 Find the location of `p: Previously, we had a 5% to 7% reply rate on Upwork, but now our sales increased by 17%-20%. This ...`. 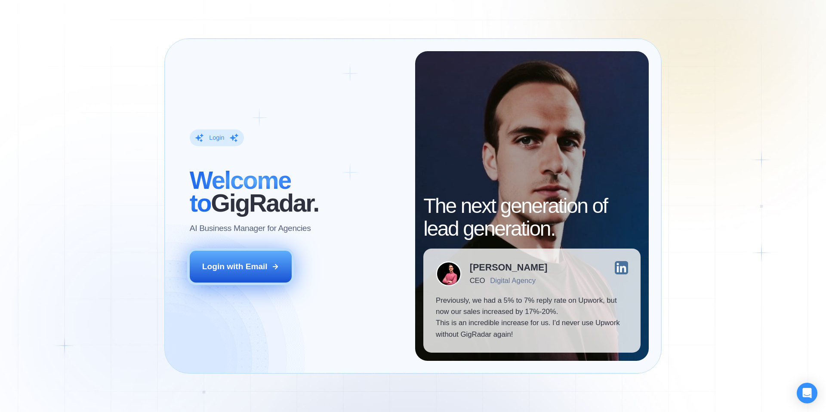

p: Previously, we had a 5% to 7% reply rate on Upwork, but now our sales increased by 17%-20%. This ... is located at coordinates (532, 318).